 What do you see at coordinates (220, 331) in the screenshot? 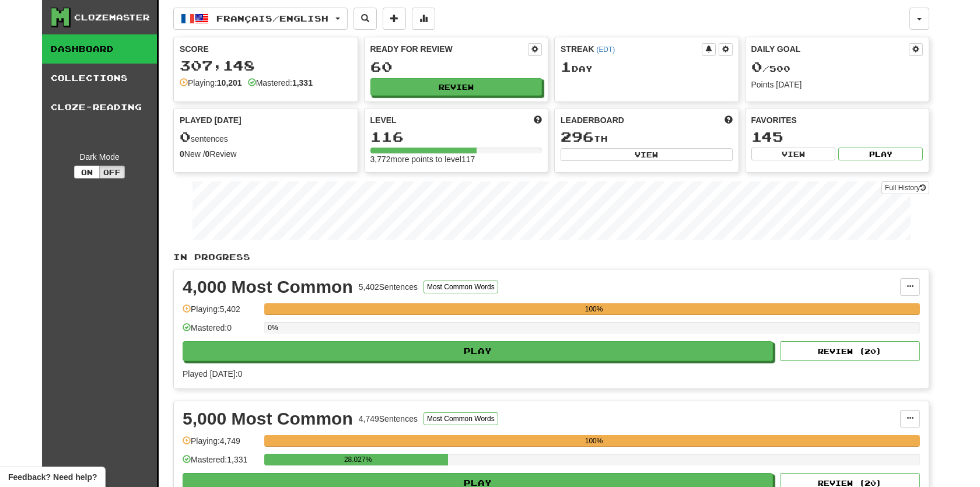
I see `div: Mastered: 0` at bounding box center [220, 331].